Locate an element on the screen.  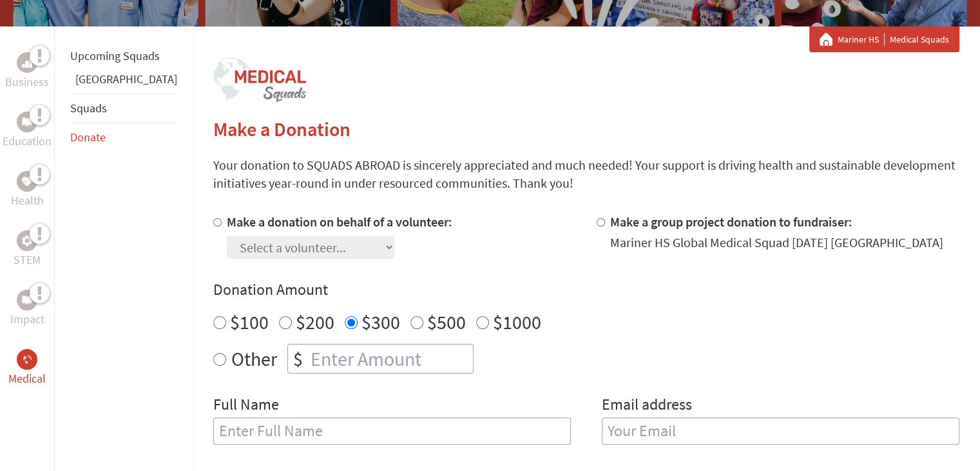
p: Medical is located at coordinates (27, 379).